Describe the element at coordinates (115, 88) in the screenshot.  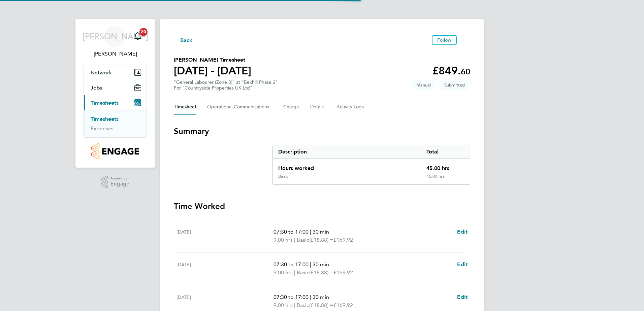
I see `button: Jobs` at that location.